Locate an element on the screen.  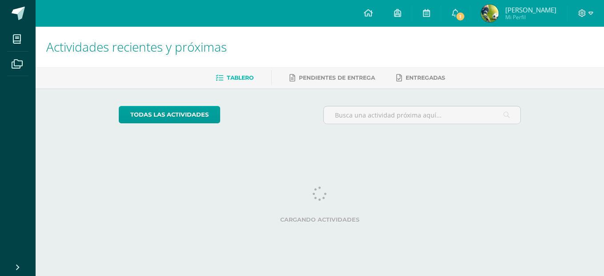
label: Cargando actividades is located at coordinates (320, 219).